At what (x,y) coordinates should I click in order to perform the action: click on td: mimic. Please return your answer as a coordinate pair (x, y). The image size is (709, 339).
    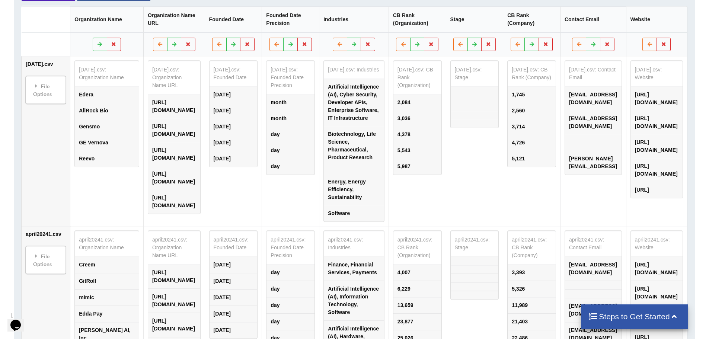
    Looking at the image, I should click on (107, 298).